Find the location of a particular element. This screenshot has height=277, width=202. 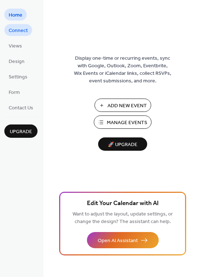

span: Settings is located at coordinates (18, 77).